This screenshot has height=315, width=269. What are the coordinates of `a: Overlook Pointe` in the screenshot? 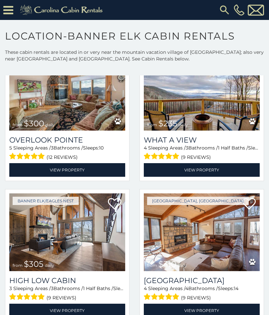 It's located at (67, 140).